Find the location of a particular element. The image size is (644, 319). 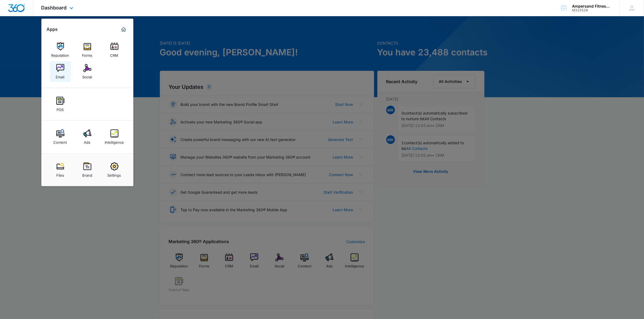

div: Reputation is located at coordinates (60, 54).